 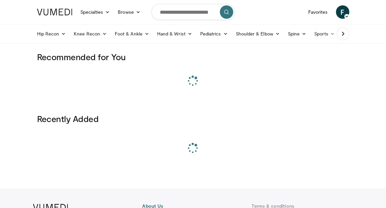 What do you see at coordinates (318, 12) in the screenshot?
I see `a: Favorites` at bounding box center [318, 12].